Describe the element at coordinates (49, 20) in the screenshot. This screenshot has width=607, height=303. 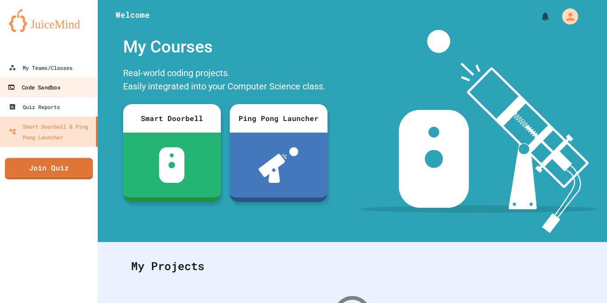
I see `img: logo-orange.svg` at that location.